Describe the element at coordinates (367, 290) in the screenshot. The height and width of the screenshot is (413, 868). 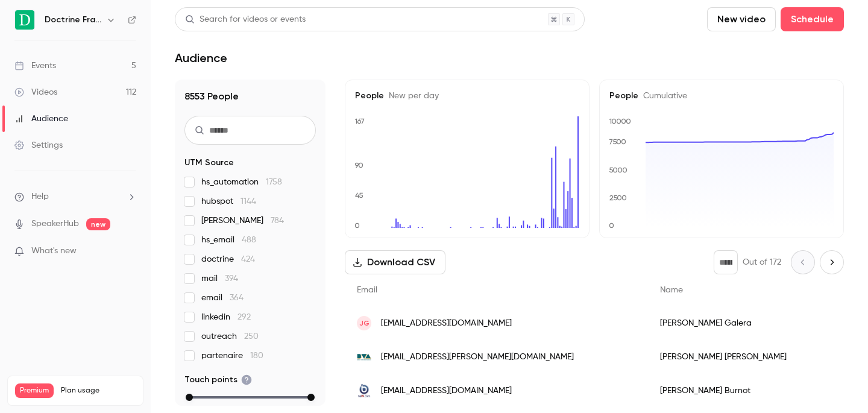
I see `span: Email` at that location.